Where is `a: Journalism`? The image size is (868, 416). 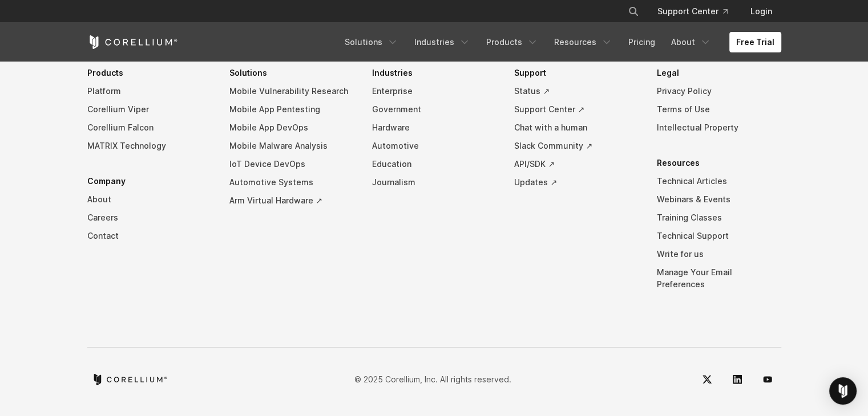
a: Journalism is located at coordinates (434, 183).